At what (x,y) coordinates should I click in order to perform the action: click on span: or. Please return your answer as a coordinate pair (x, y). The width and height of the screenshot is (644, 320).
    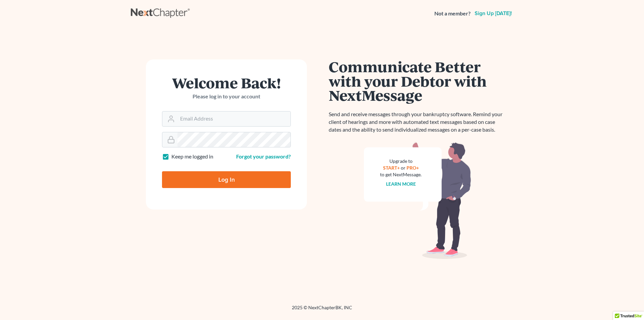
    Looking at the image, I should click on (403, 168).